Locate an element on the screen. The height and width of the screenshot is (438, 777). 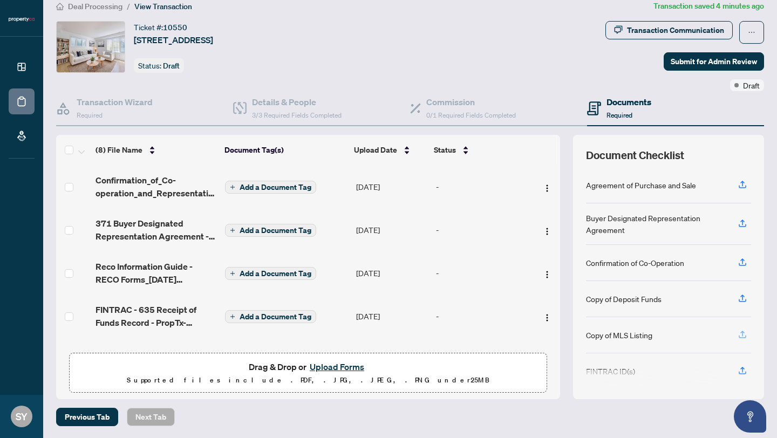
span: View Transaction is located at coordinates (163, 6).